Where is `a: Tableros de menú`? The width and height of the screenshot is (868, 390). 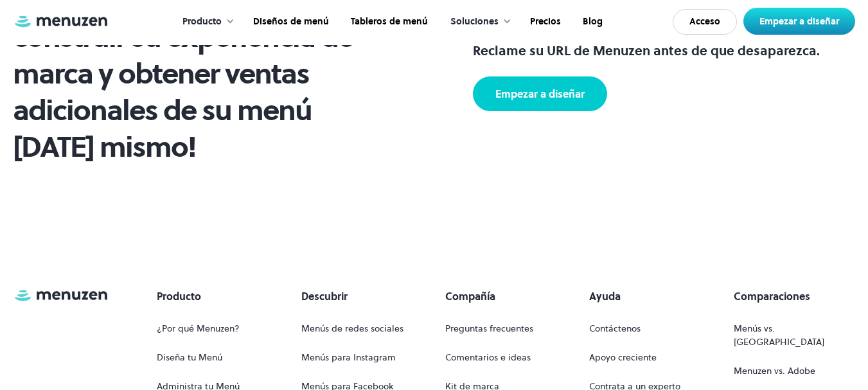
a: Tableros de menú is located at coordinates (388, 22).